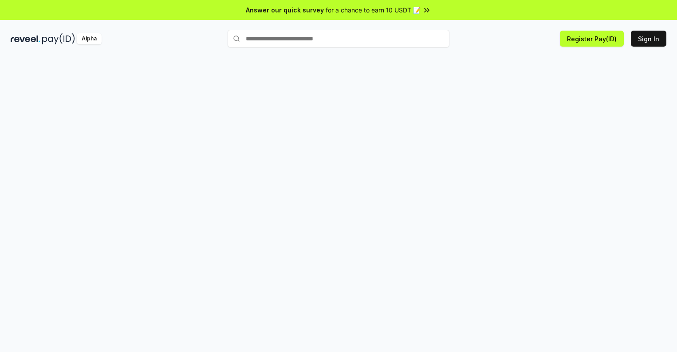 This screenshot has height=352, width=677. Describe the element at coordinates (25, 39) in the screenshot. I see `img: reveel_dark` at that location.